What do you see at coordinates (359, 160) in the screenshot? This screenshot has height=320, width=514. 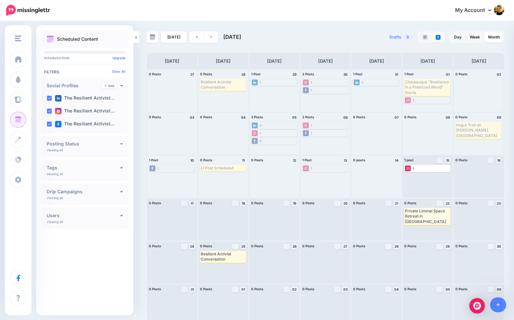 I see `span: 0 posts` at bounding box center [359, 160].